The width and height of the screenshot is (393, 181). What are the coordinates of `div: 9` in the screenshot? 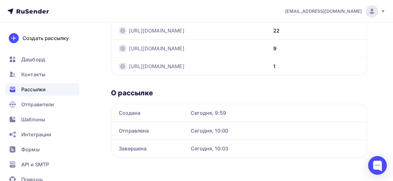 It's located at (275, 48).